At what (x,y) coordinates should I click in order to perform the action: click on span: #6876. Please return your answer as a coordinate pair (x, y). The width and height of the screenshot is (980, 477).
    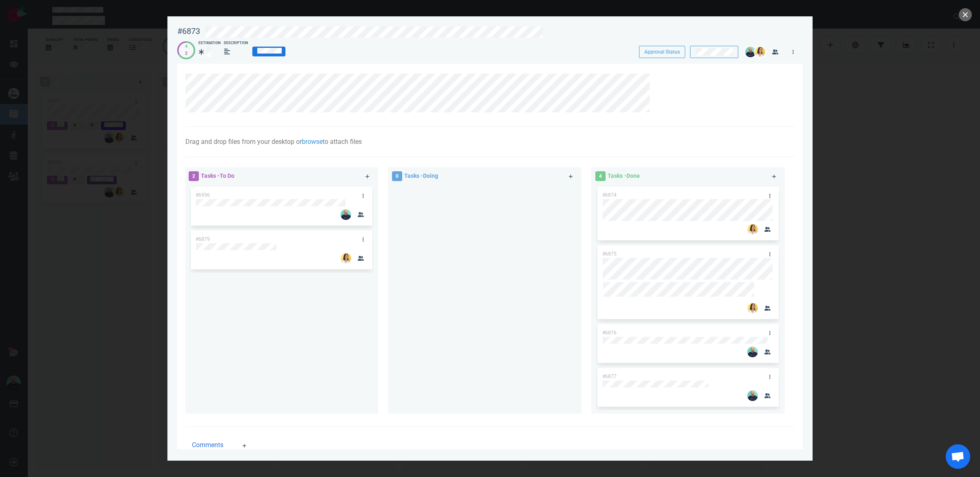
    Looking at the image, I should click on (609, 333).